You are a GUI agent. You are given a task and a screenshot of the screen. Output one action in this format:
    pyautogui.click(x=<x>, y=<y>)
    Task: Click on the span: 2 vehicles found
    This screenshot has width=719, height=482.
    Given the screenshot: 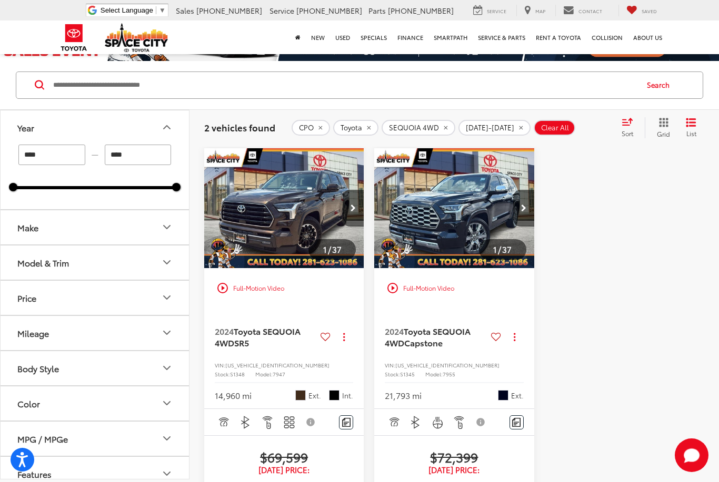 What is the action you would take?
    pyautogui.click(x=239, y=127)
    